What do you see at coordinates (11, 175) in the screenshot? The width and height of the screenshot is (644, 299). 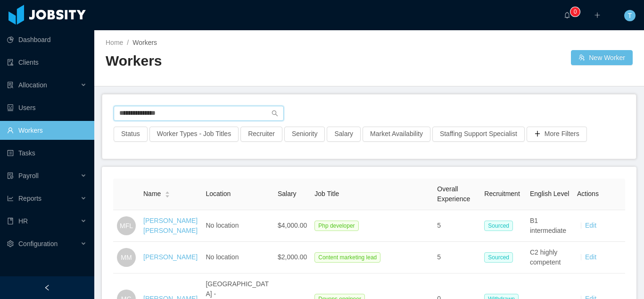 I see `i: icon: file-protect` at bounding box center [11, 175].